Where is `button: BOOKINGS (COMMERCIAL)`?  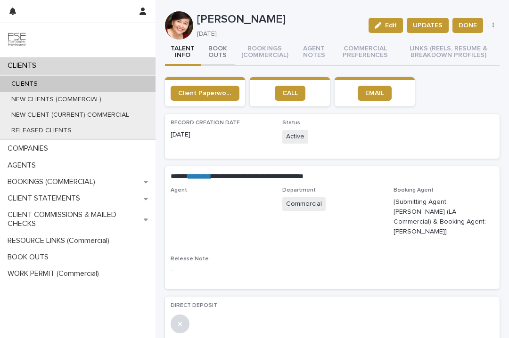
button: BOOKINGS (COMMERCIAL) is located at coordinates (265, 53).